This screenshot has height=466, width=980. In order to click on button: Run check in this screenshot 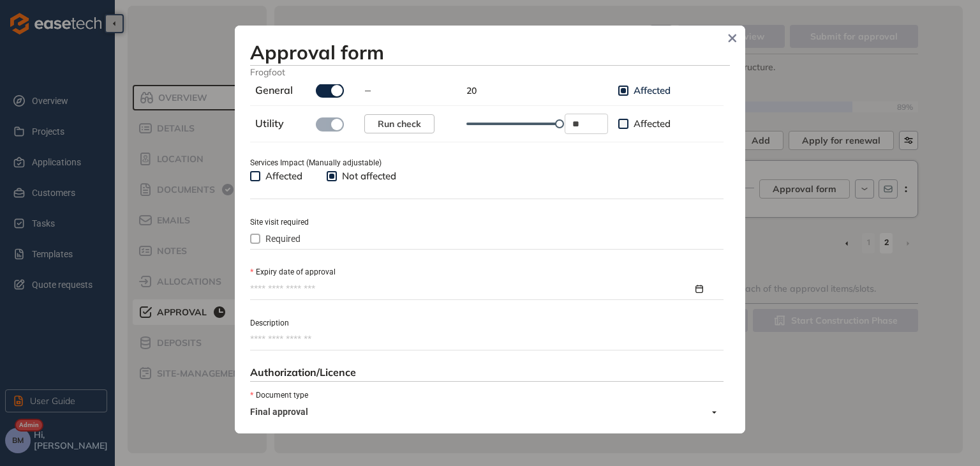, I will do `click(399, 124)`.